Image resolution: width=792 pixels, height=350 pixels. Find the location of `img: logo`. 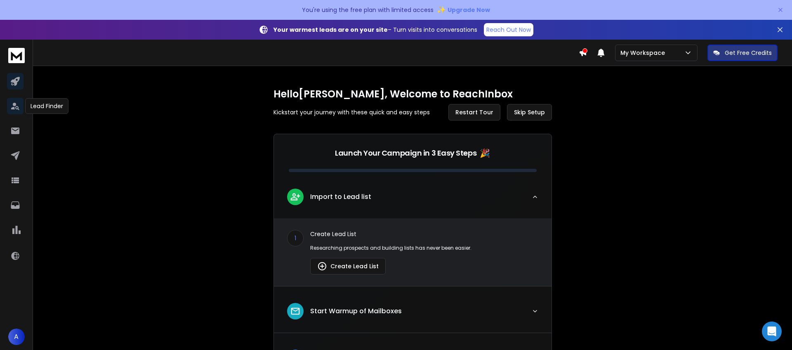

img: logo is located at coordinates (16, 55).